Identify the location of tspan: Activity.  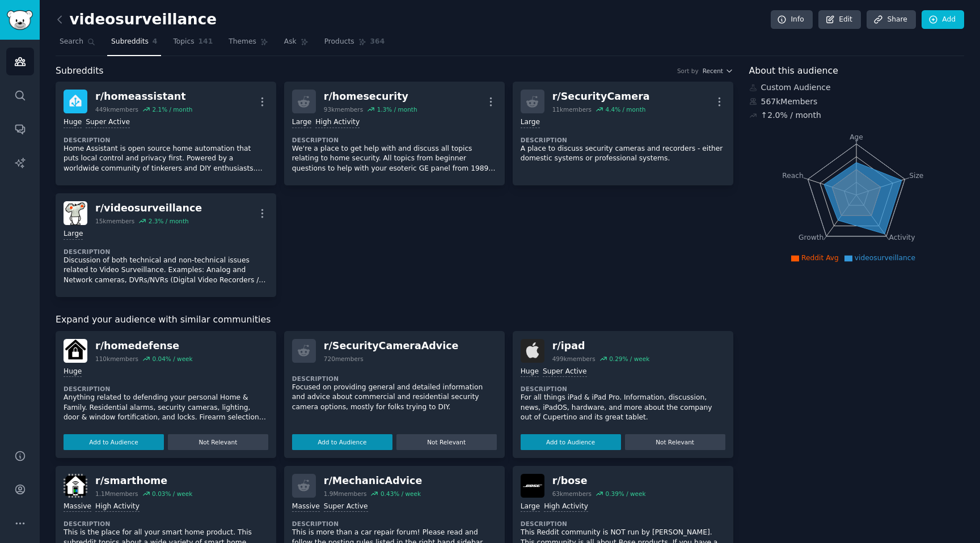
(902, 237).